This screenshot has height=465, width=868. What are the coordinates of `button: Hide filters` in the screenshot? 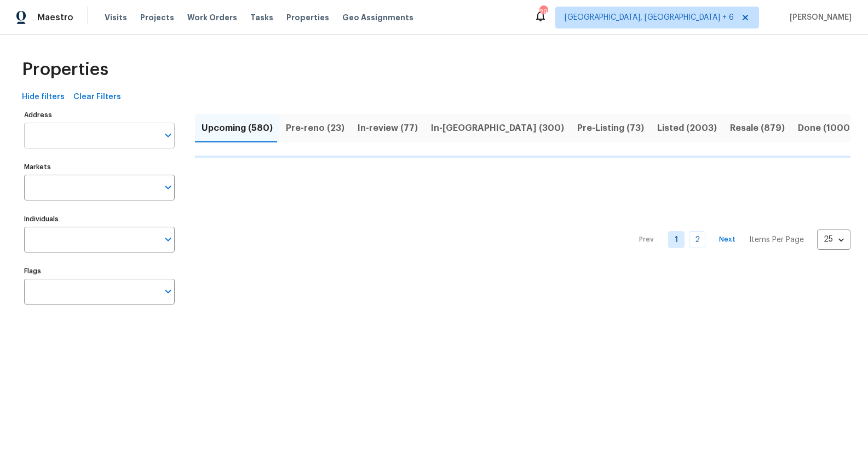 It's located at (43, 97).